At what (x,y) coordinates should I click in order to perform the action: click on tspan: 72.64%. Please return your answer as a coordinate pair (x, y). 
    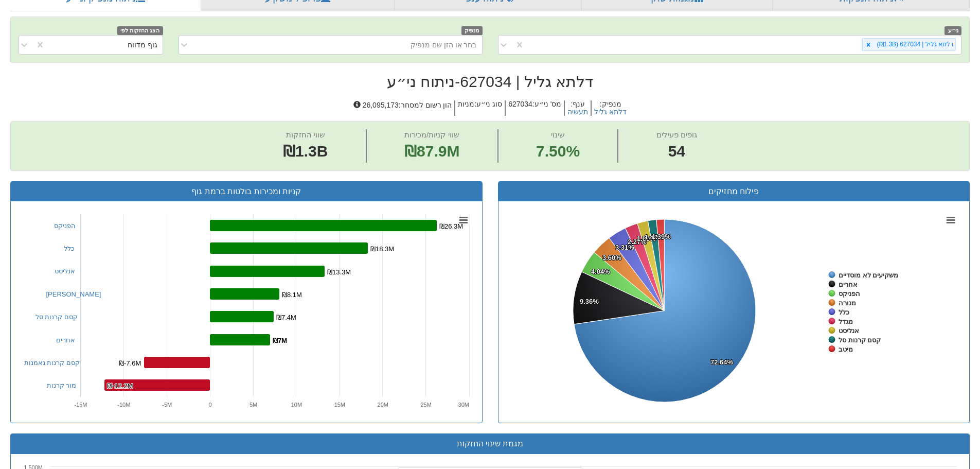
    Looking at the image, I should click on (722, 362).